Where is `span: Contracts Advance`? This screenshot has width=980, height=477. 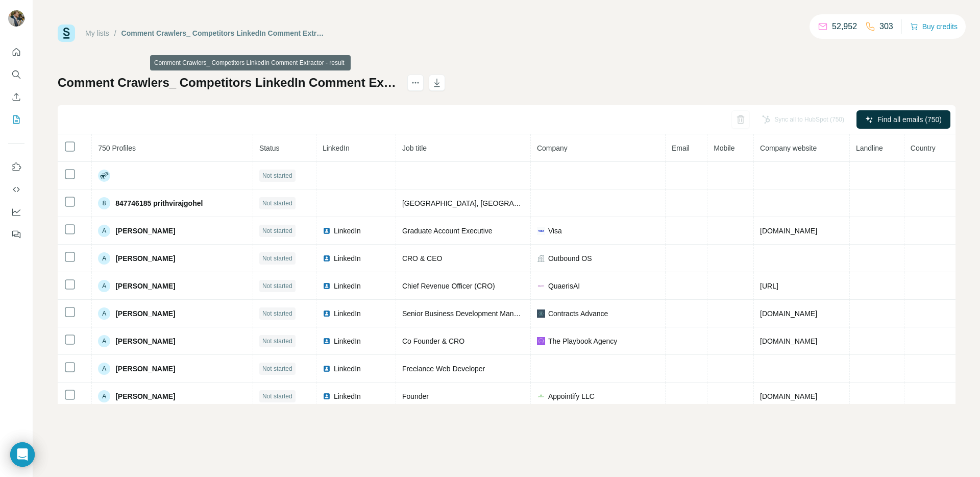 span: Contracts Advance is located at coordinates (578, 314).